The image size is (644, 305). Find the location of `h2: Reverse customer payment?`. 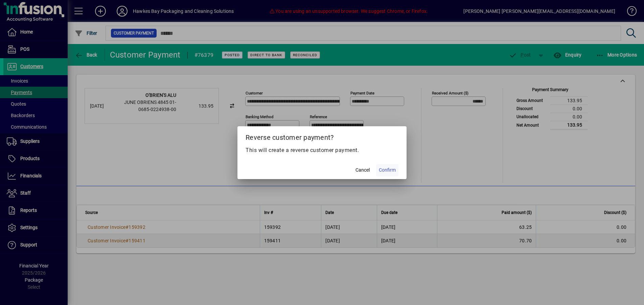

h2: Reverse customer payment? is located at coordinates (322, 136).